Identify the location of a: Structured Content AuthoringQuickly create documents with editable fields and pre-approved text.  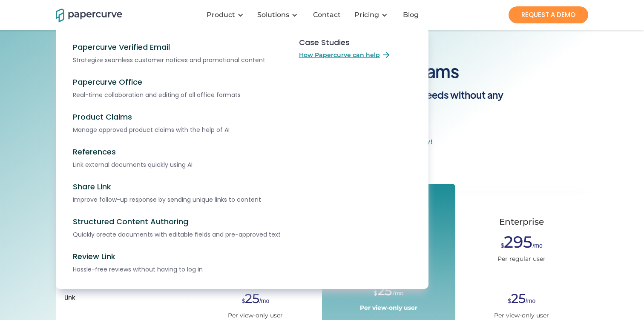
(177, 228).